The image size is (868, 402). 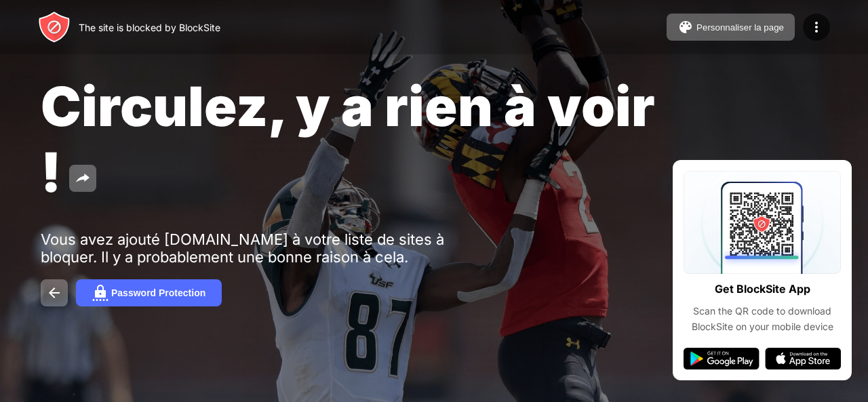 What do you see at coordinates (150, 27) in the screenshot?
I see `div: The site is blocked by BlockSite` at bounding box center [150, 27].